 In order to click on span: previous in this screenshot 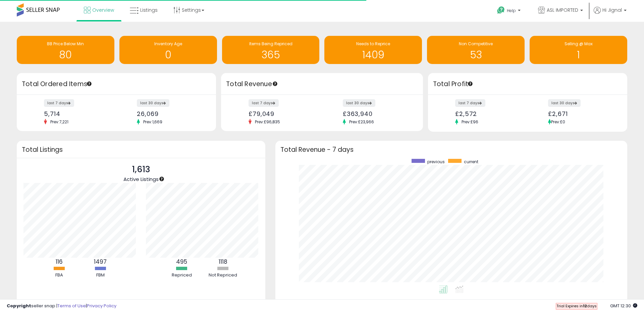, I will do `click(436, 162)`.